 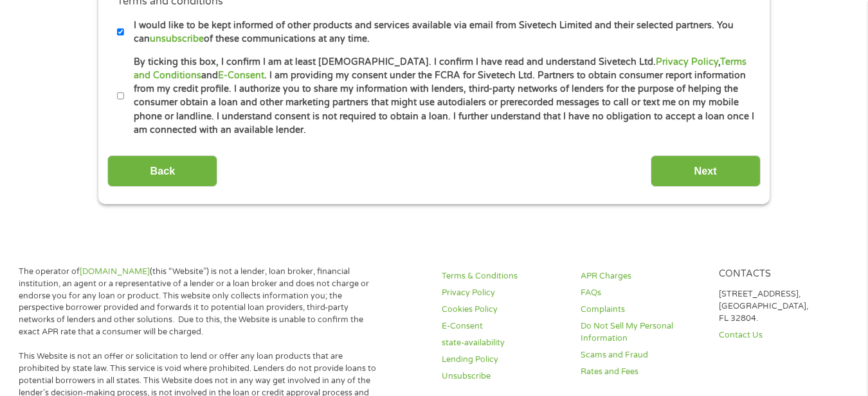 What do you see at coordinates (642, 310) in the screenshot?
I see `a: Complaints` at bounding box center [642, 310].